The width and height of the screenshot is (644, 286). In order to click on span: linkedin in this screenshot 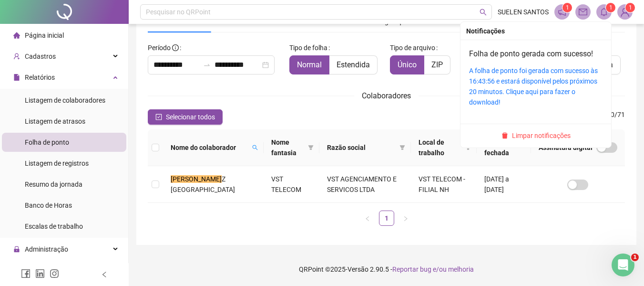, I will do `click(40, 274)`.